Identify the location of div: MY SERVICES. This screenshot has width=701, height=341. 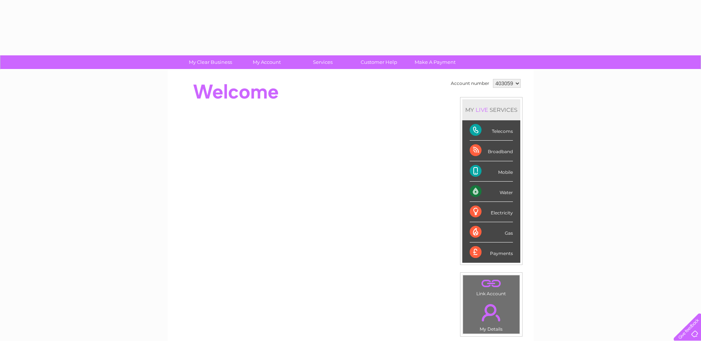
(491, 110).